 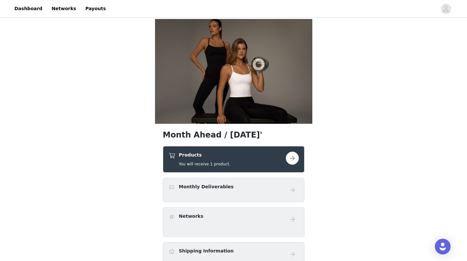 I want to click on h5: You will receive 1 product., so click(x=204, y=164).